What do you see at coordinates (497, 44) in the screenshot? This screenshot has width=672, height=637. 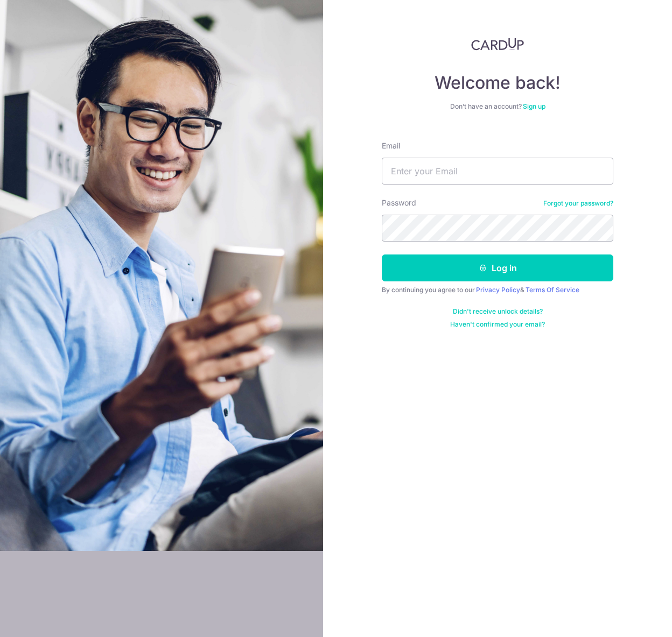 I see `img: CardUp Logo` at bounding box center [497, 44].